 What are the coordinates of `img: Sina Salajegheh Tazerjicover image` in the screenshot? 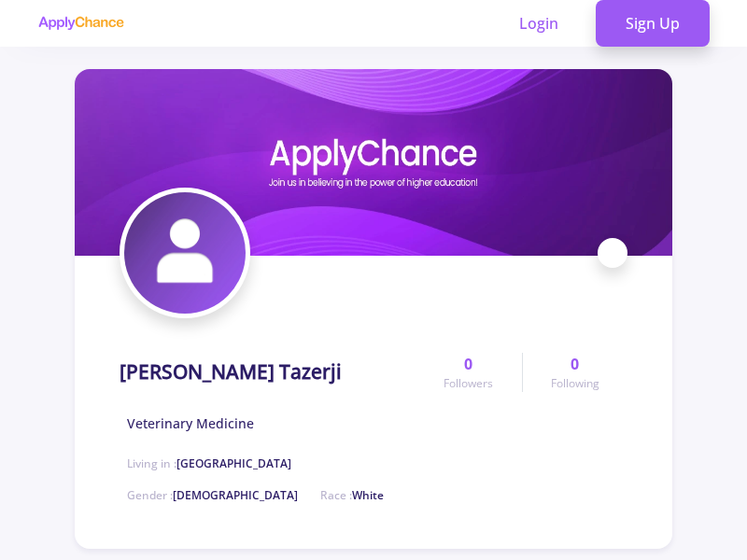 It's located at (374, 162).